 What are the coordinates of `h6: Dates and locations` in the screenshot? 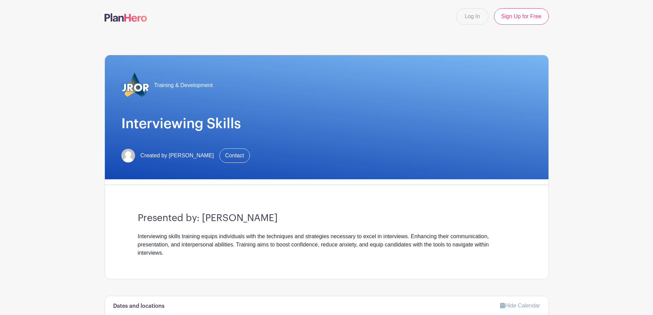 It's located at (139, 306).